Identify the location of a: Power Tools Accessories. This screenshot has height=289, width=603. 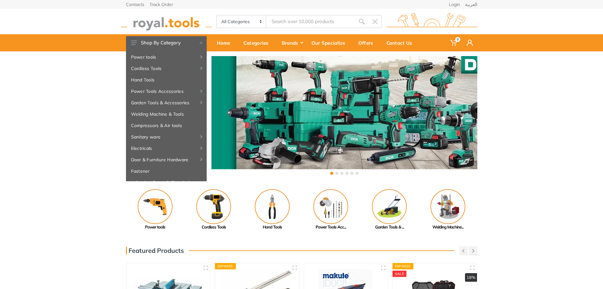
(166, 91).